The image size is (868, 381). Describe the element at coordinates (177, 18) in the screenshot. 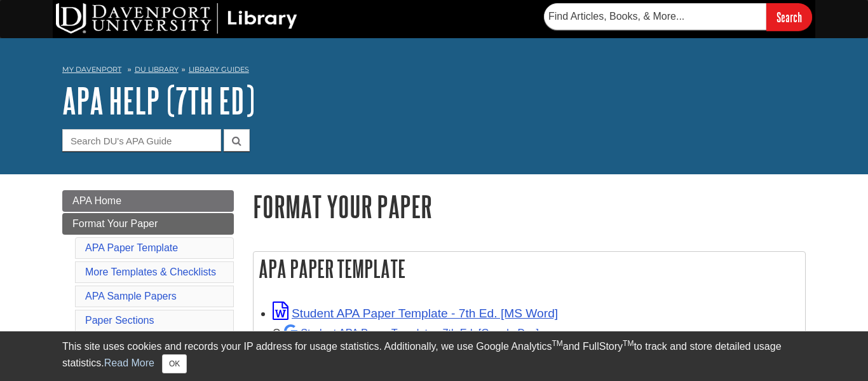

I see `img: DU Library` at that location.